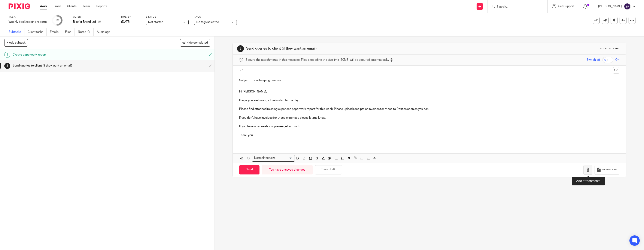 This screenshot has width=644, height=250. Describe the element at coordinates (429, 135) in the screenshot. I see `p: Thank you,` at that location.